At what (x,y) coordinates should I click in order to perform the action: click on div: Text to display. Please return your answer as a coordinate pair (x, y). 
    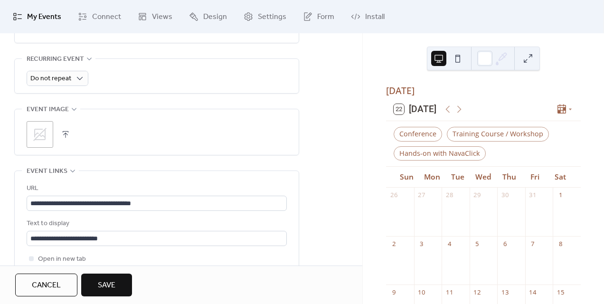
    Looking at the image, I should click on (156, 224).